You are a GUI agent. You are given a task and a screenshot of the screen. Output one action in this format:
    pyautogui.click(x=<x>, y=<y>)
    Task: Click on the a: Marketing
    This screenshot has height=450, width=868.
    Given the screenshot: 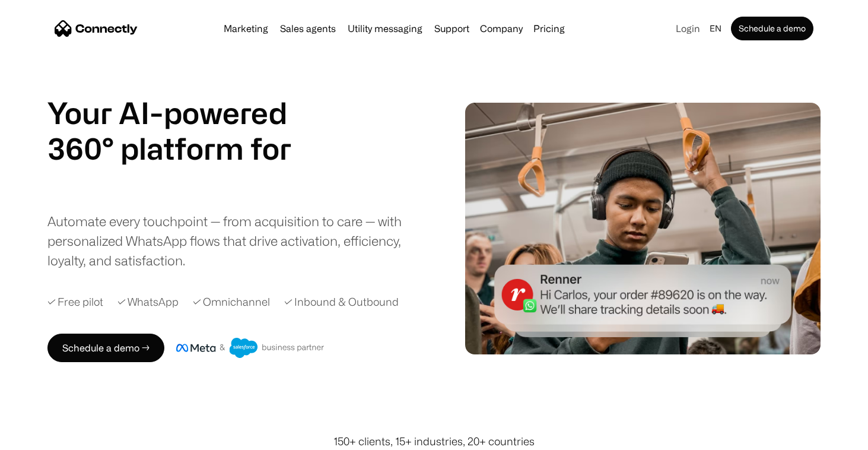 What is the action you would take?
    pyautogui.click(x=246, y=28)
    